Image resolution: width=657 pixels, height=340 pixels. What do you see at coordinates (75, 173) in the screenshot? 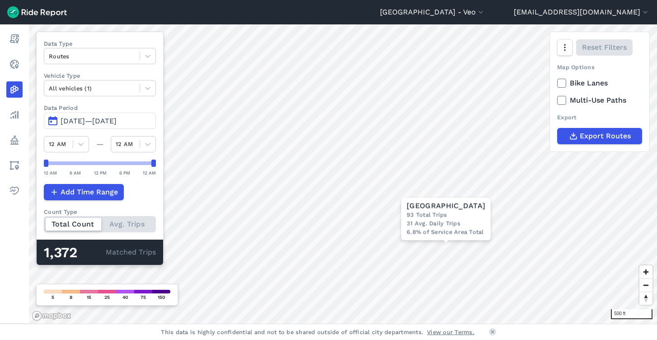
I see `div: 6 AM` at bounding box center [75, 173].